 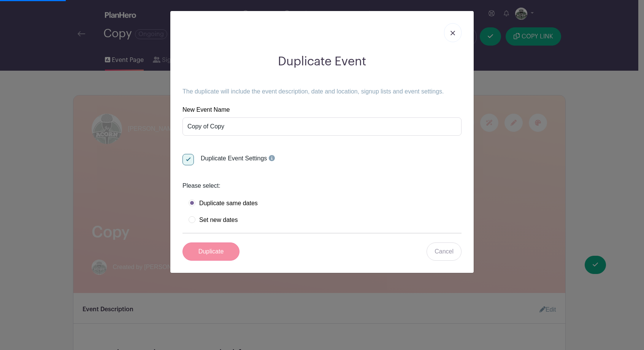 What do you see at coordinates (322, 186) in the screenshot?
I see `div: Please select:` at bounding box center [322, 186].